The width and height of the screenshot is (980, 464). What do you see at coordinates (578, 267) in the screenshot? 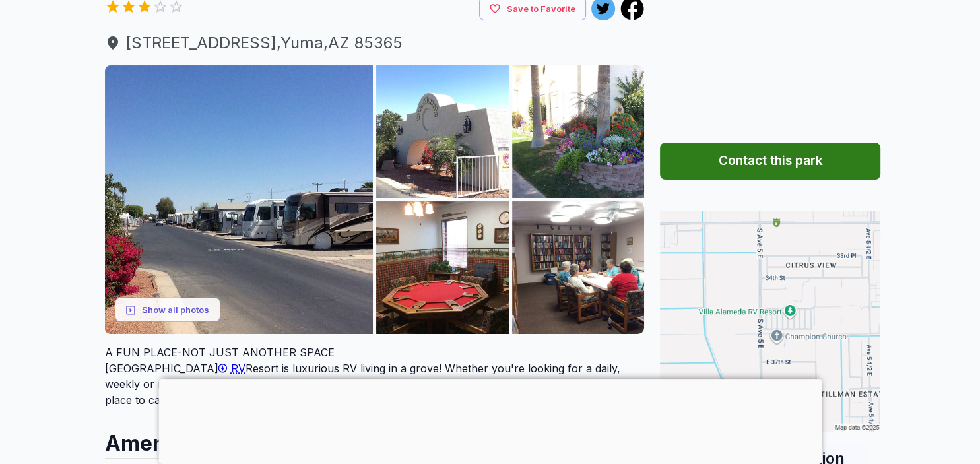
I see `img: pho_860000141_08.jpg` at bounding box center [578, 267].